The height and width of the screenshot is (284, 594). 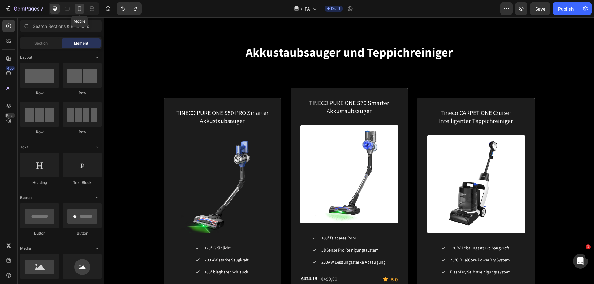 I want to click on div: Undo/Redo, so click(x=129, y=9).